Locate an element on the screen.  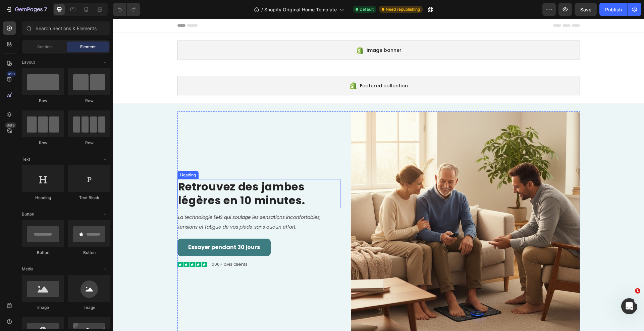
span: Image banner is located at coordinates (271, 32).